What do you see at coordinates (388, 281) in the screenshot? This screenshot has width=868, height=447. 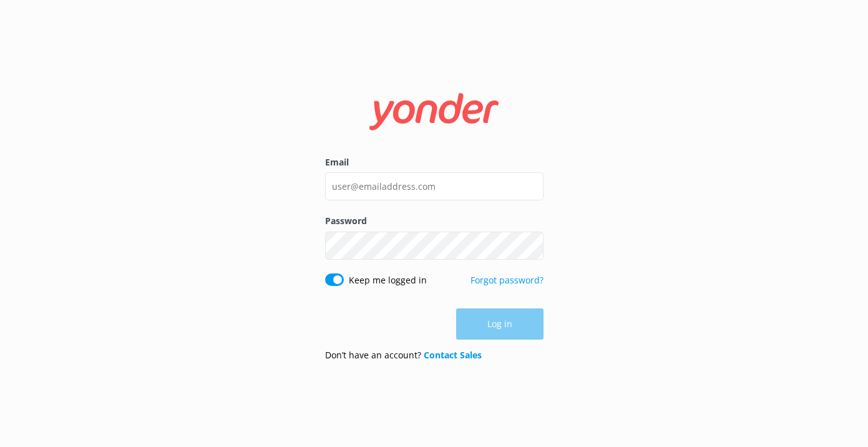 I see `label: Keep me logged in` at bounding box center [388, 281].